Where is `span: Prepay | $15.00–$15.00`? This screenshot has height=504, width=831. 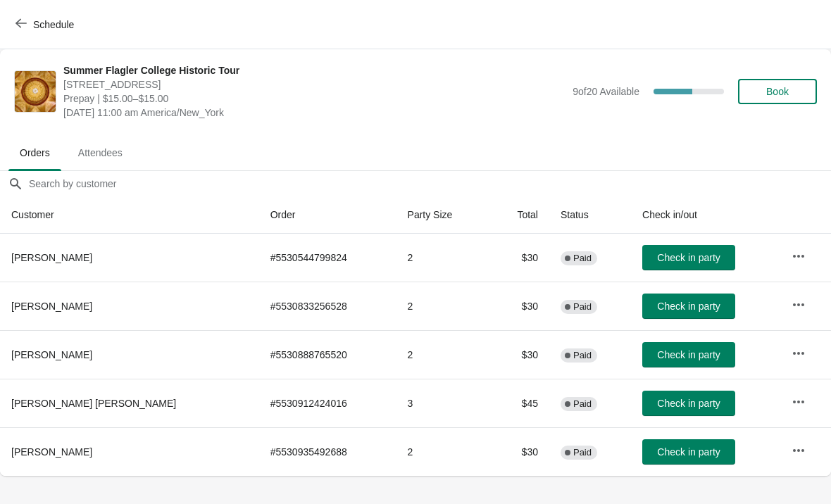 span: Prepay | $15.00–$15.00 is located at coordinates (314, 99).